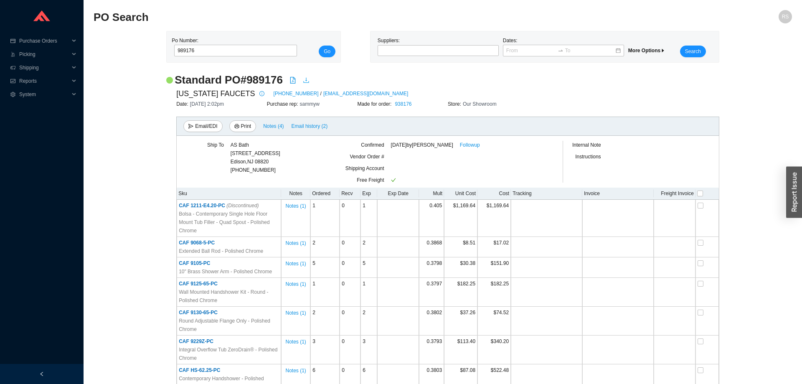 The image size is (802, 384). Describe the element at coordinates (229, 354) in the screenshot. I see `span: Integral Overflow Tub ZeroDrain® - Polished Chrome` at that location.